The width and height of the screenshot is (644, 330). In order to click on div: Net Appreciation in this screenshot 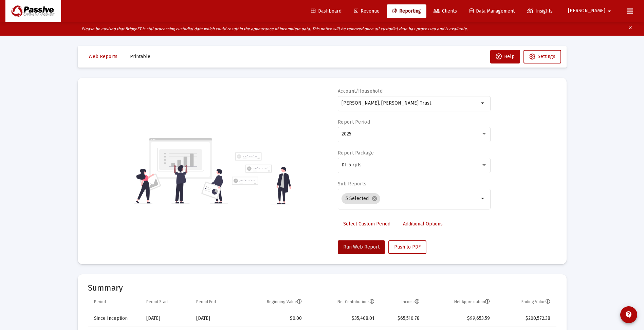, I will do `click(472, 302)`.